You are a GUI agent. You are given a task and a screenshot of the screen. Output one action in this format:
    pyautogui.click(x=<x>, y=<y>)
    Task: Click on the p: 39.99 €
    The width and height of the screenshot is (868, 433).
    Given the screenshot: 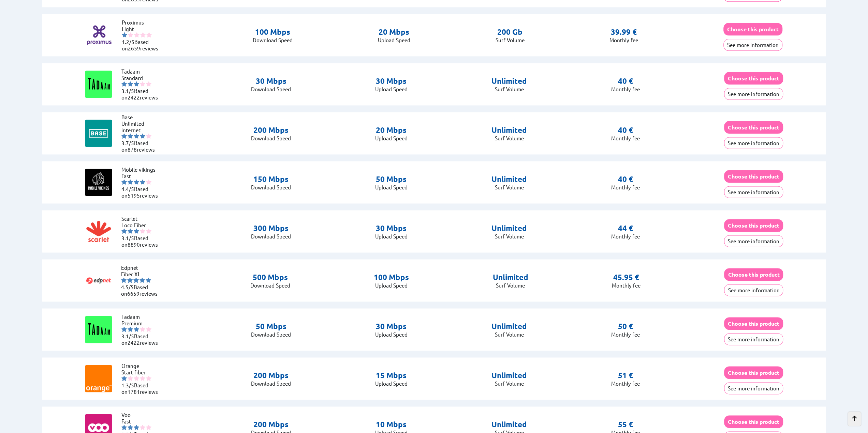 What is the action you would take?
    pyautogui.click(x=624, y=32)
    